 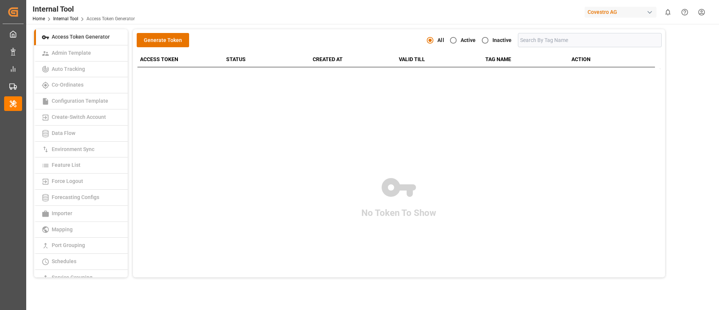 I want to click on a: Mapping, so click(x=81, y=229).